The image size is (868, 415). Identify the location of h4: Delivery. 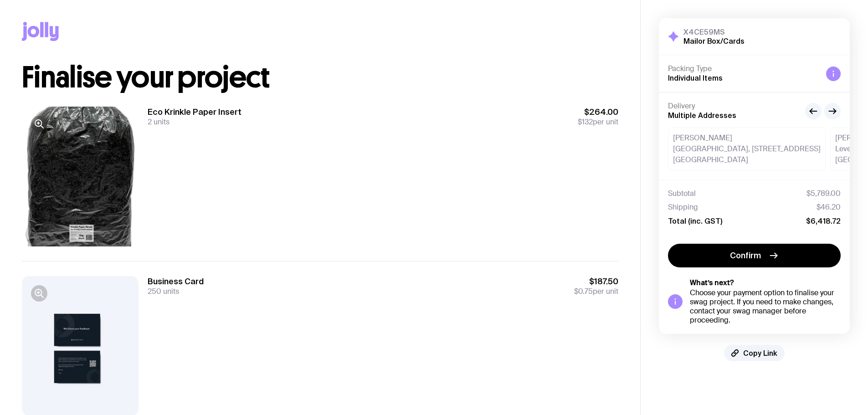
(733, 106).